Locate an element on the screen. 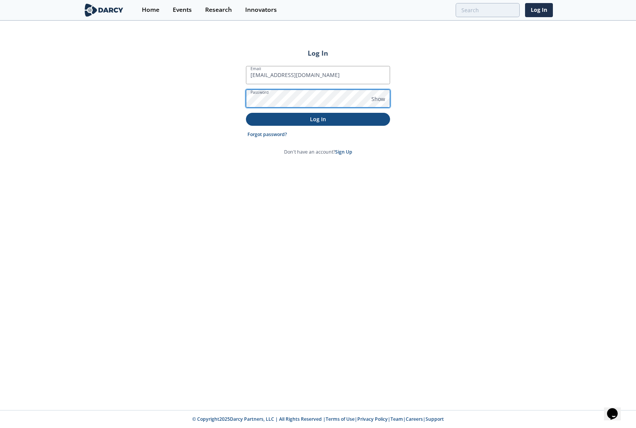  p: Log In is located at coordinates (318, 119).